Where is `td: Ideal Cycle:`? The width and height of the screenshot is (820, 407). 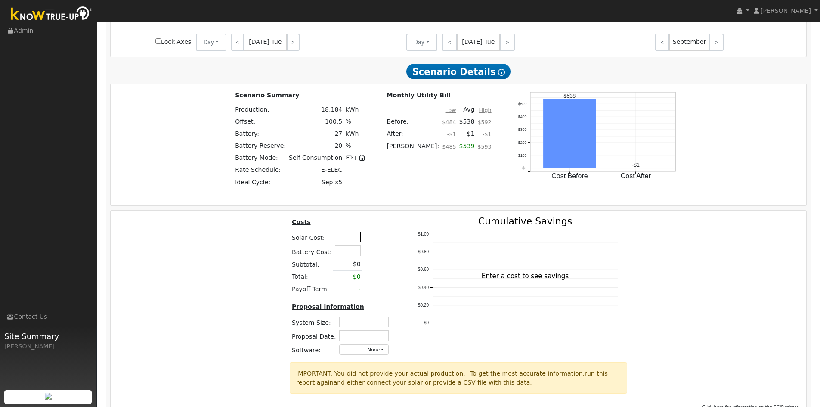 td: Ideal Cycle: is located at coordinates (260, 182).